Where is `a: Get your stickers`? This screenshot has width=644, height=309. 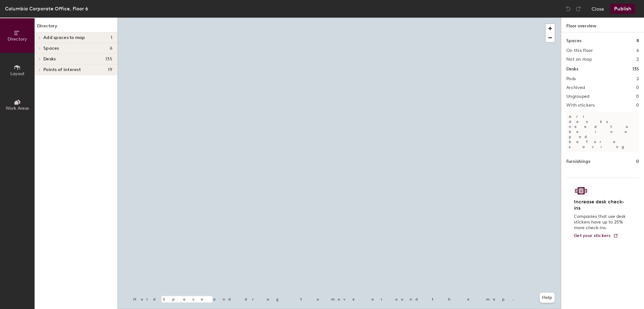
a: Get your stickers is located at coordinates (596, 235).